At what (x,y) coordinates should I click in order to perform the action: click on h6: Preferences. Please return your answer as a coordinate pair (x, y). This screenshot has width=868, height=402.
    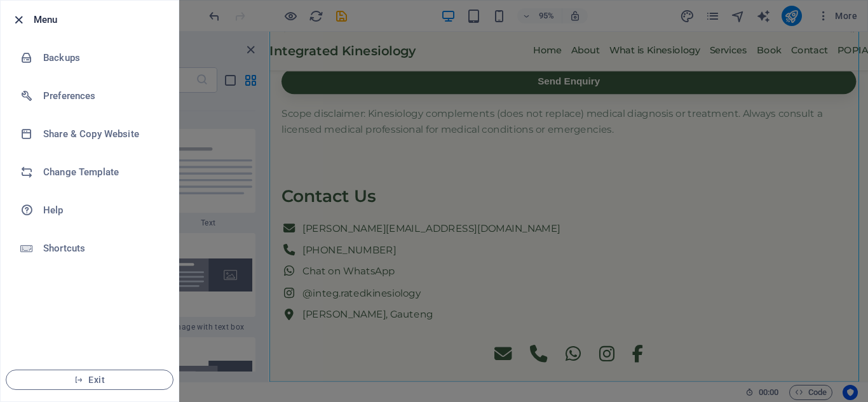
    Looking at the image, I should click on (102, 96).